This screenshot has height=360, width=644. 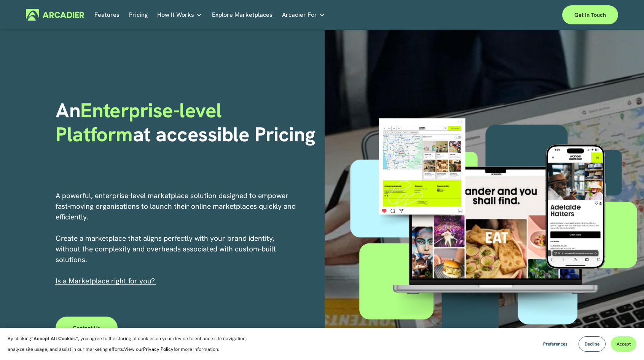 What do you see at coordinates (132, 344) in the screenshot?
I see `p: By clicking , you agree to the storing of cookies on your device to enhance site navigation, anal...` at bounding box center [132, 344].